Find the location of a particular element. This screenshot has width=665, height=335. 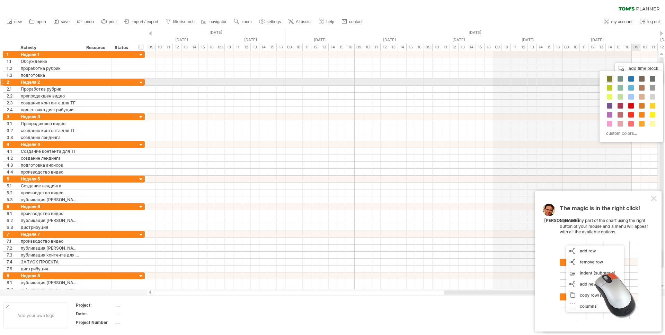

span: zoom is located at coordinates (246, 22).